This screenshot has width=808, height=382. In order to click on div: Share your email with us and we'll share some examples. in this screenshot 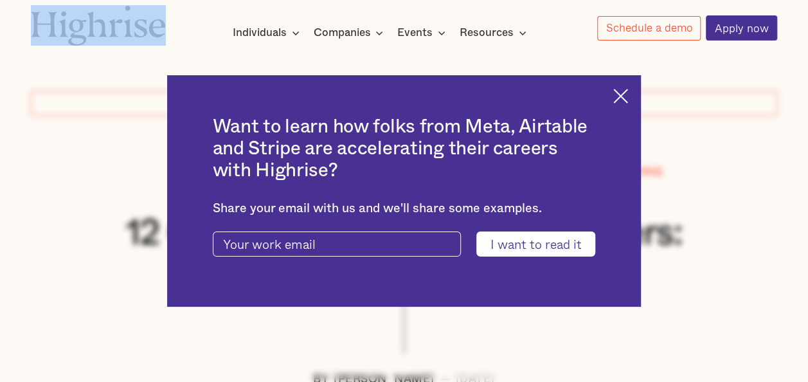, I will do `click(405, 208)`.